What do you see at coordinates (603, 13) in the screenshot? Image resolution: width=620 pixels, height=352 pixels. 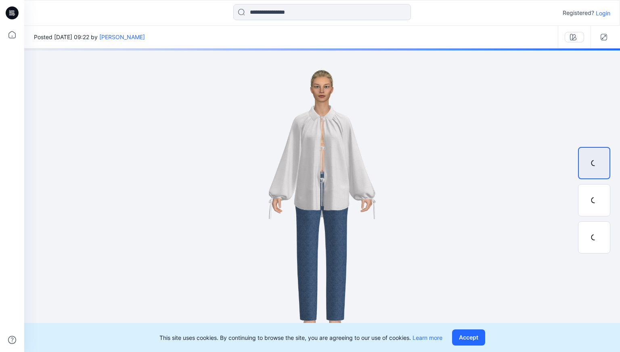 I see `p: Login` at bounding box center [603, 13].